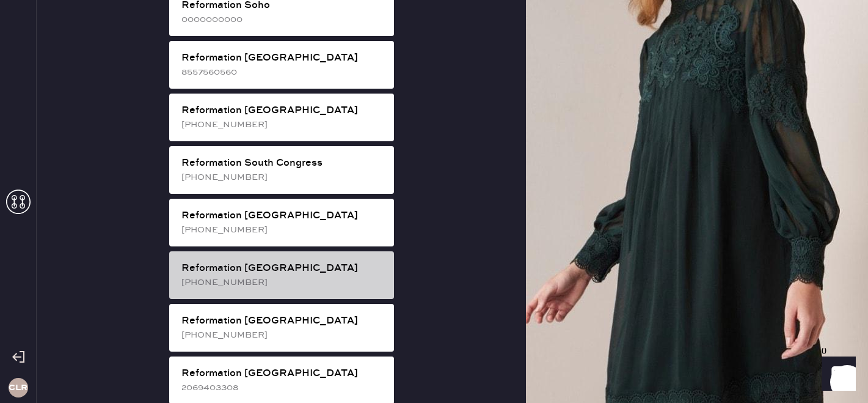 This screenshot has height=403, width=868. What do you see at coordinates (283, 72) in the screenshot?
I see `div: 8557560560` at bounding box center [283, 72].